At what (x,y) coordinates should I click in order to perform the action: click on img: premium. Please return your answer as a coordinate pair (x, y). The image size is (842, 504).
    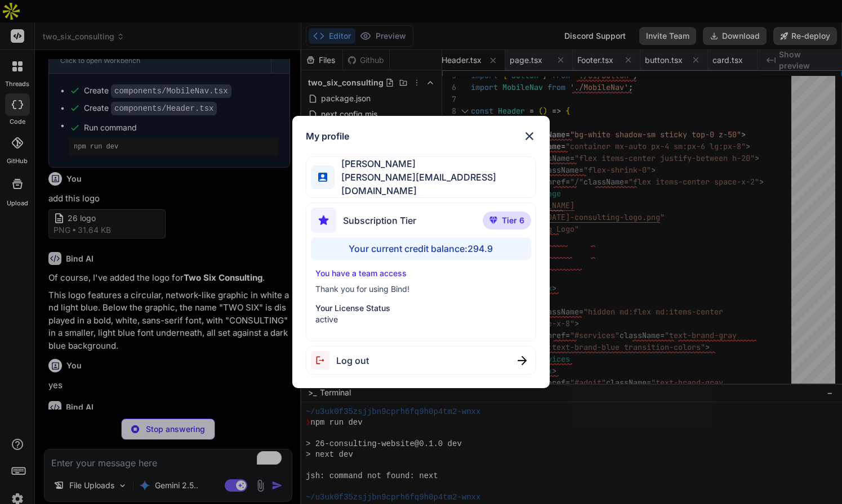
    Looking at the image, I should click on (494, 220).